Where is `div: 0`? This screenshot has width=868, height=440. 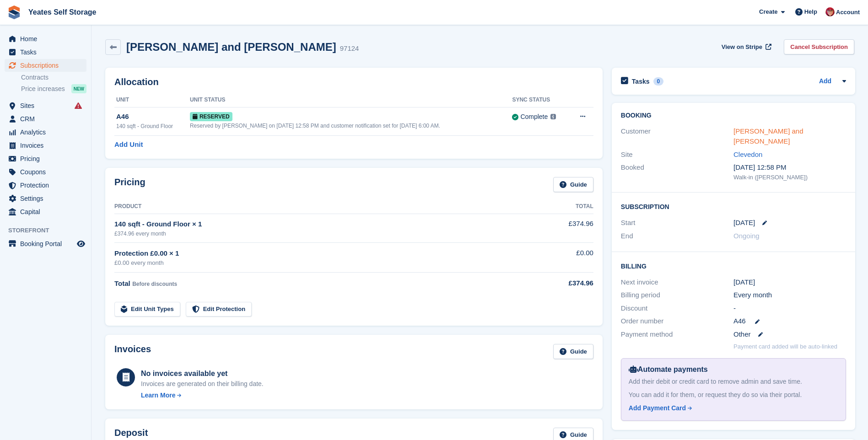
div: 0 is located at coordinates (658, 81).